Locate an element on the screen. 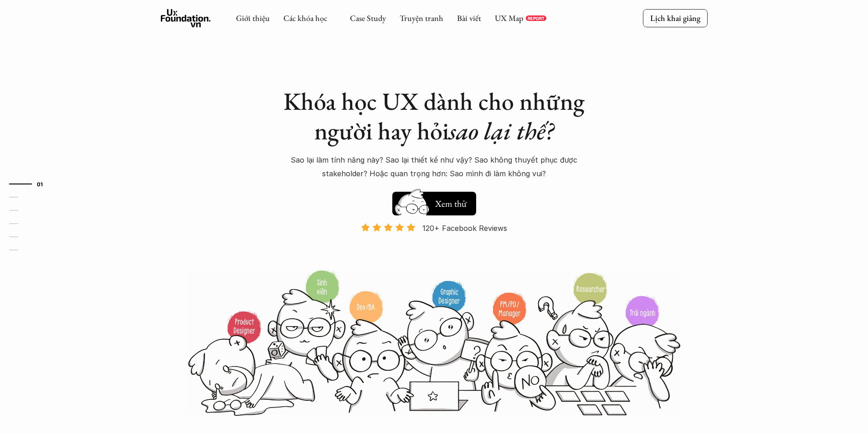 This screenshot has height=434, width=868. a: Case Study is located at coordinates (367, 18).